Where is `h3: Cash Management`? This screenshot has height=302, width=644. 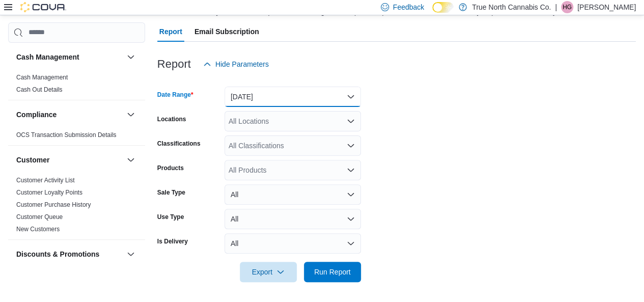 h3: Cash Management is located at coordinates (48, 57).